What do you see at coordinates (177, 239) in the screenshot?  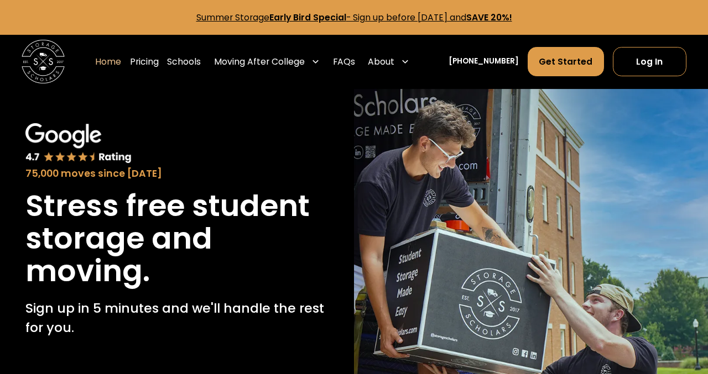 I see `h1: Stress free student storage and moving.` at bounding box center [177, 239].